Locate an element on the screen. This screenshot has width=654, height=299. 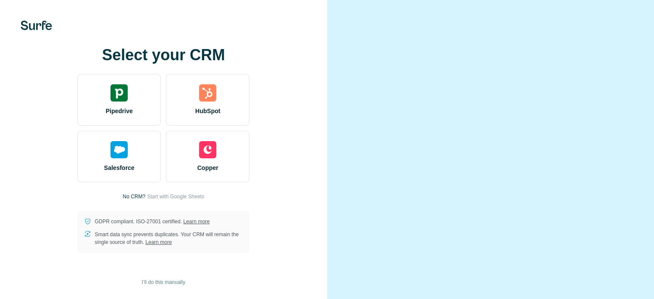
span: Salesforce is located at coordinates (119, 168).